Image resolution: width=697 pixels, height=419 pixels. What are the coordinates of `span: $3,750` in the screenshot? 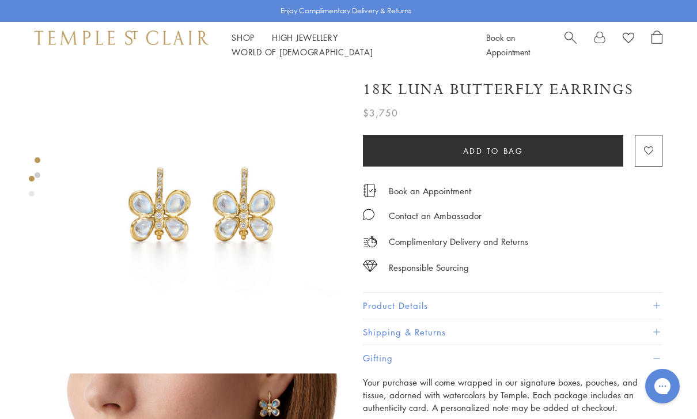 It's located at (380, 113).